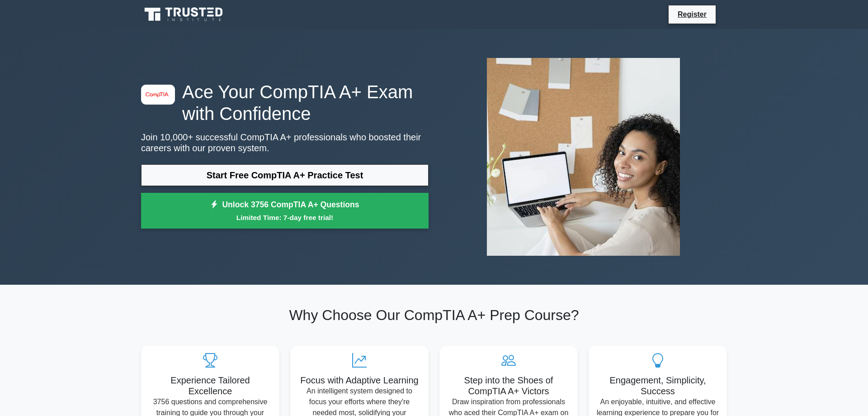  I want to click on h1: Ace Your CompTIA A+ Exam with Confidence, so click(285, 103).